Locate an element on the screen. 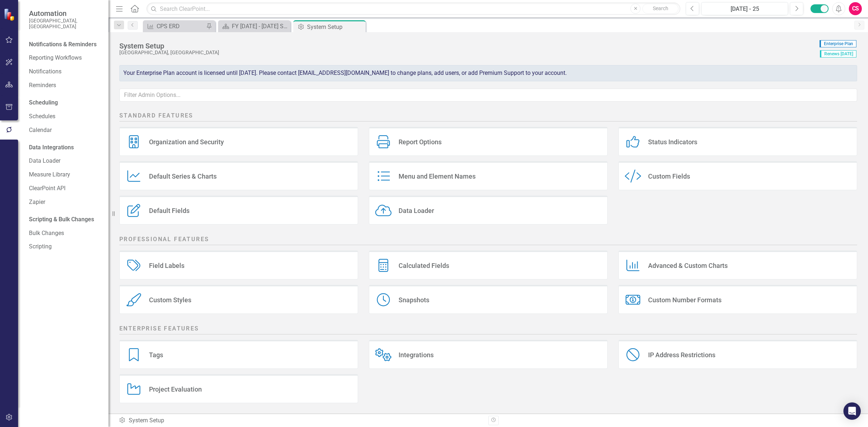 This screenshot has width=868, height=427. button: Search is located at coordinates (660, 9).